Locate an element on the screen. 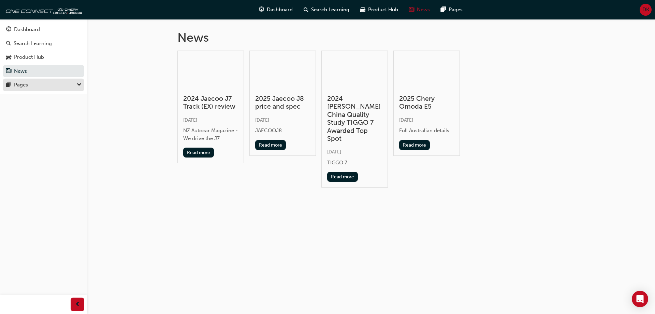  a: news-iconNews is located at coordinates (419, 10).